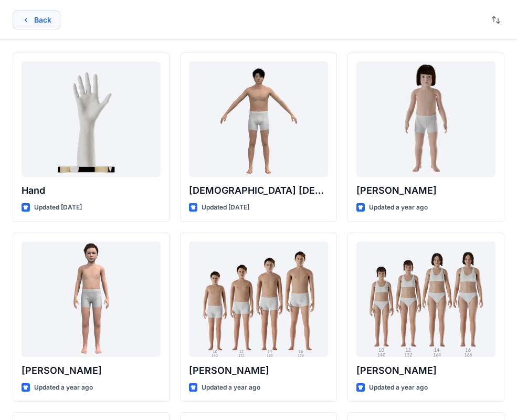  I want to click on a: Brandon, so click(258, 300).